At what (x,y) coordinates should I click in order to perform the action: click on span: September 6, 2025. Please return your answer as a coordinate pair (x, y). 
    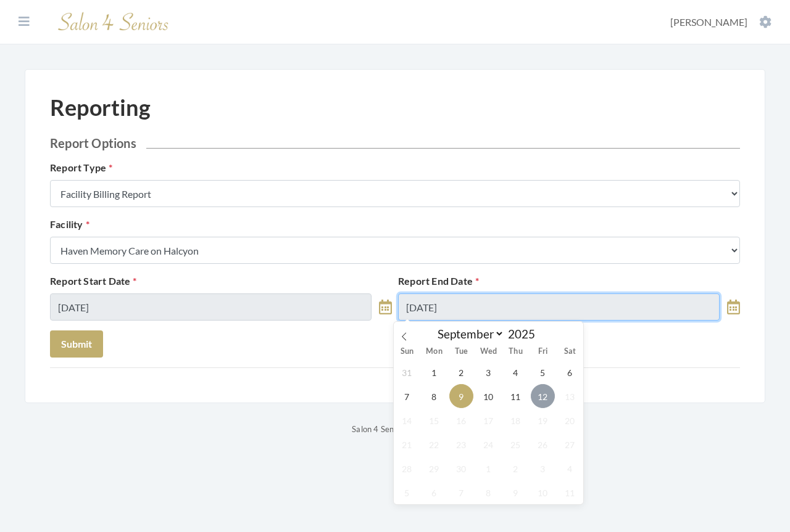
    Looking at the image, I should click on (570, 372).